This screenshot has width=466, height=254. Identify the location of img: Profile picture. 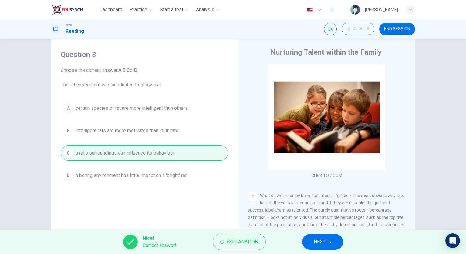
(355, 10).